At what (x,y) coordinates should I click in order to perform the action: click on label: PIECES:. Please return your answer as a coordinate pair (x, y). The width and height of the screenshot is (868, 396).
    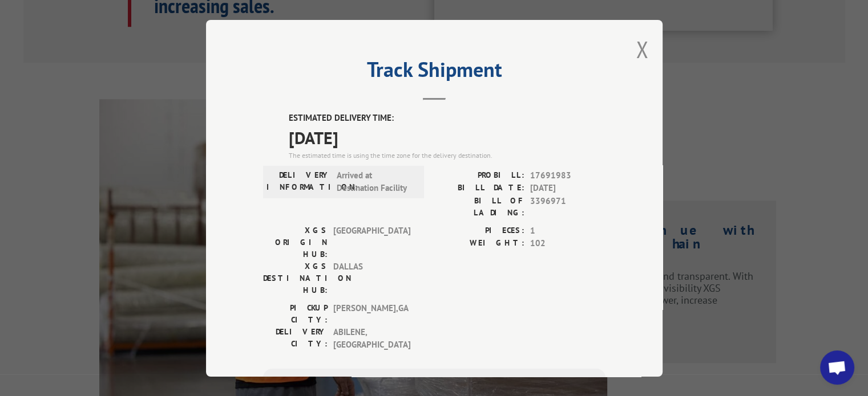
    Looking at the image, I should click on (479, 230).